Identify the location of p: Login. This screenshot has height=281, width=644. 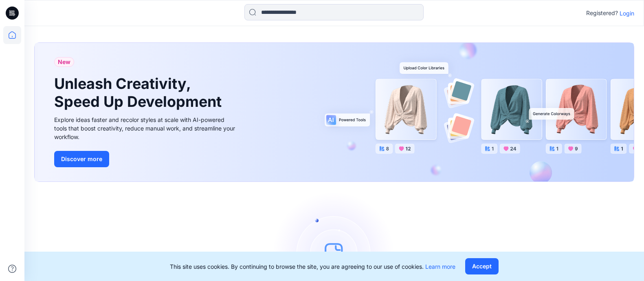
(627, 13).